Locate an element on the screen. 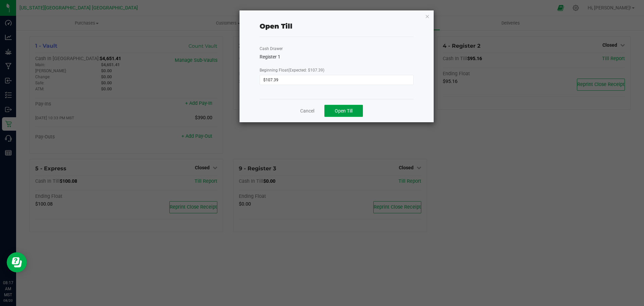  label: Cash Drawer is located at coordinates (271, 49).